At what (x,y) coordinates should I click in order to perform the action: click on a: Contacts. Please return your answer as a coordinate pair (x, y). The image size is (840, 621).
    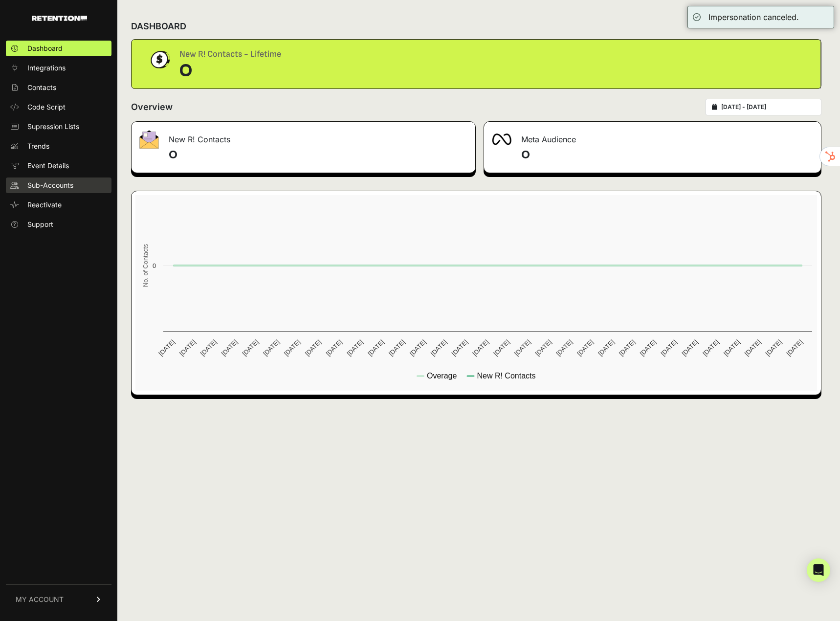
    Looking at the image, I should click on (59, 88).